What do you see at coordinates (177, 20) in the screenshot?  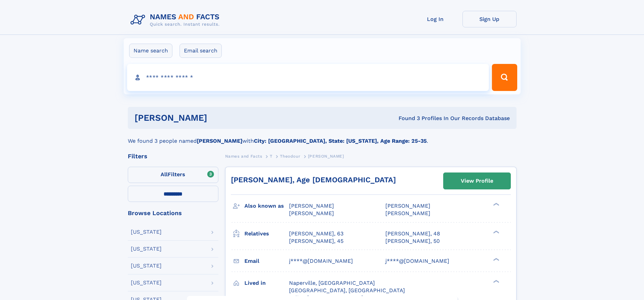 I see `img: Logo Names and Facts` at bounding box center [177, 20].